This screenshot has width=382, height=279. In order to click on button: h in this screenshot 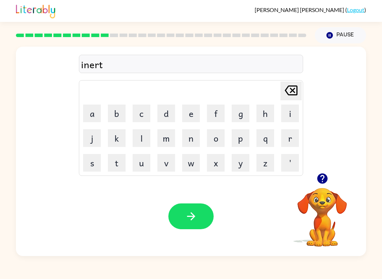, I will do `click(265, 114)`.